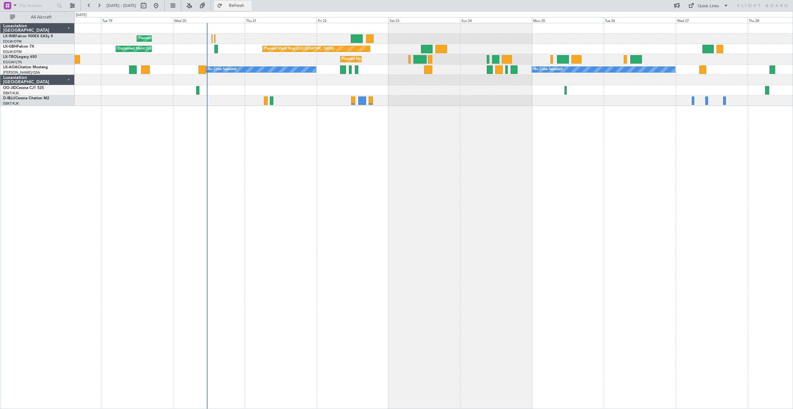 This screenshot has height=409, width=793. Describe the element at coordinates (639, 20) in the screenshot. I see `div: Tue 26` at that location.